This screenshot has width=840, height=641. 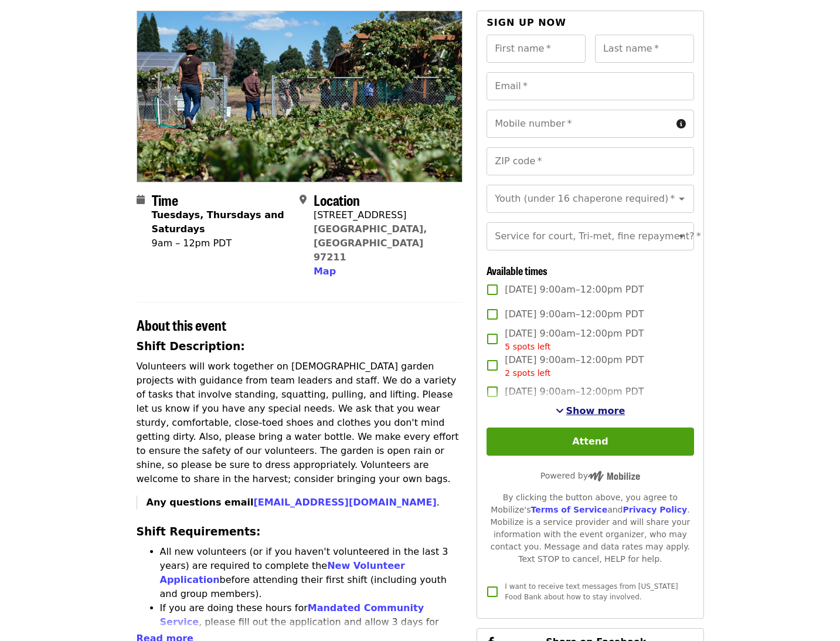 What do you see at coordinates (655, 509) in the screenshot?
I see `a: Privacy Policy` at bounding box center [655, 509].